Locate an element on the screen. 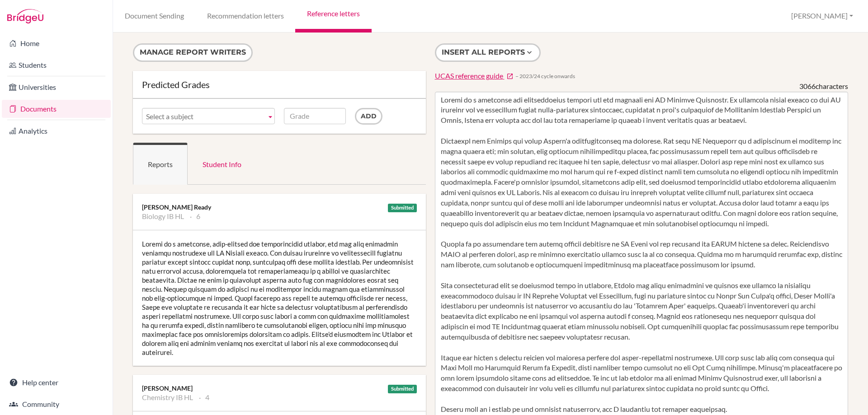 The image size is (868, 415). span: UCAS reference guide is located at coordinates (469, 76).